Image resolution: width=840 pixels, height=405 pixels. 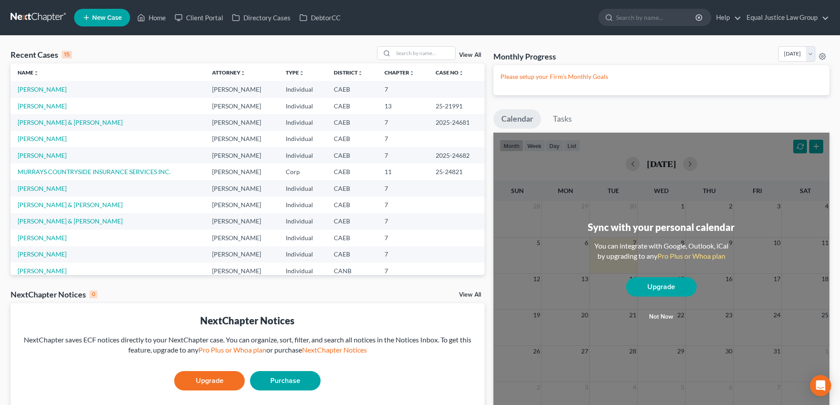 I want to click on a: Tasks, so click(x=562, y=119).